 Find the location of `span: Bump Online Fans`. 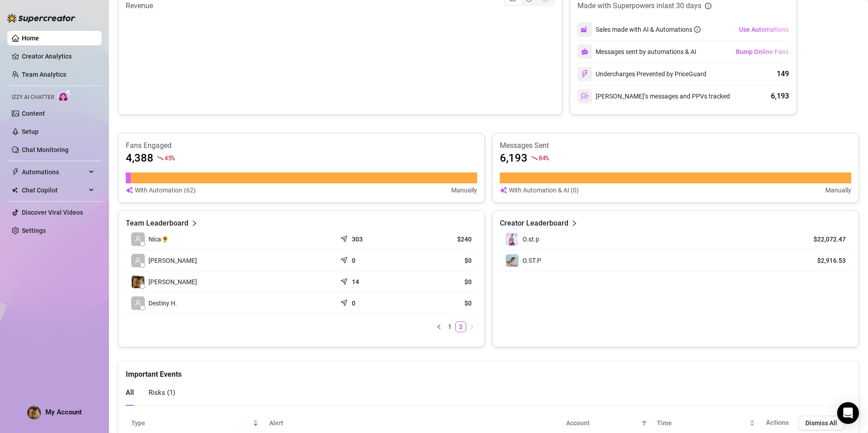

span: Bump Online Fans is located at coordinates (762, 52).